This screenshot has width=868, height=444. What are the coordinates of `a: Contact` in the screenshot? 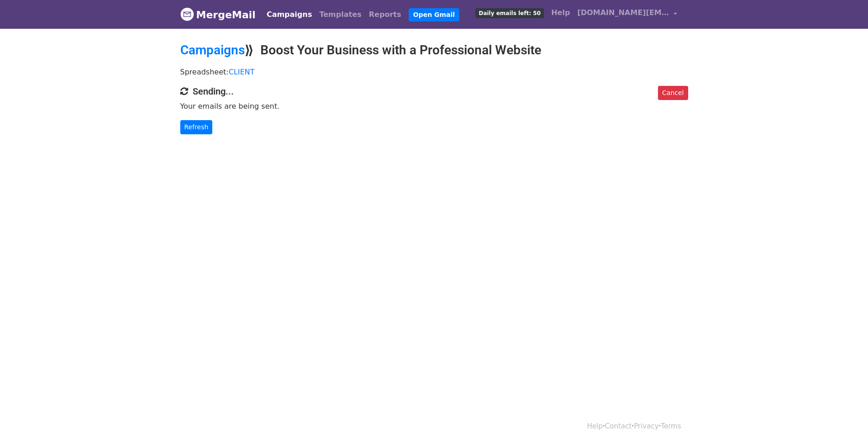 It's located at (618, 427).